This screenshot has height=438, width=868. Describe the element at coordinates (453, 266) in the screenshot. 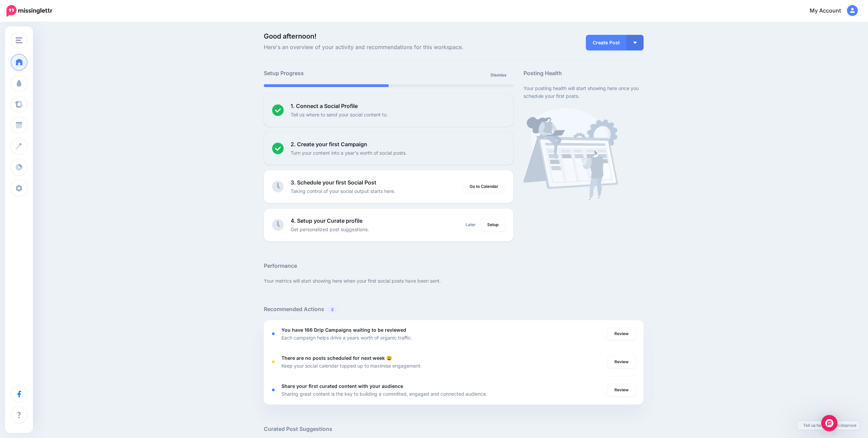

I see `h5: Performance` at that location.